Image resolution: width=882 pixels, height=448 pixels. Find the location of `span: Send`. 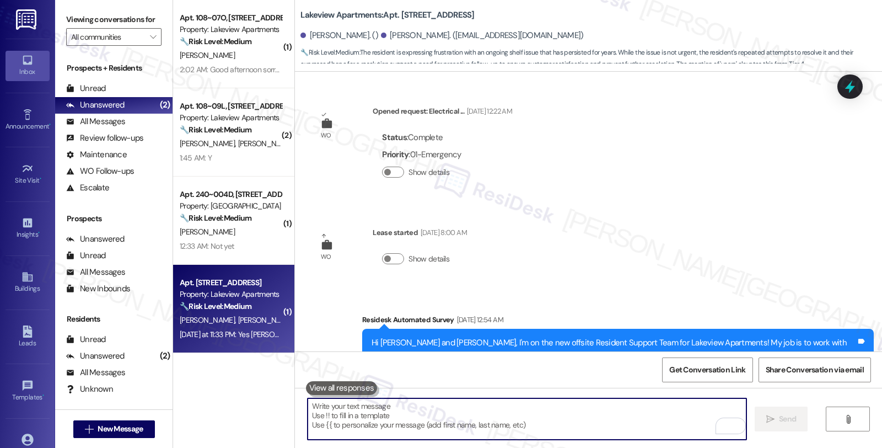

span: Send is located at coordinates (787, 418).